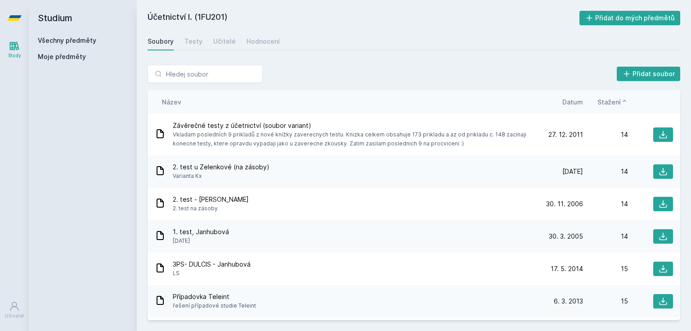 The image size is (691, 331). What do you see at coordinates (221, 167) in the screenshot?
I see `span: 2. test u Zelenkové (na zásoby)` at bounding box center [221, 167].